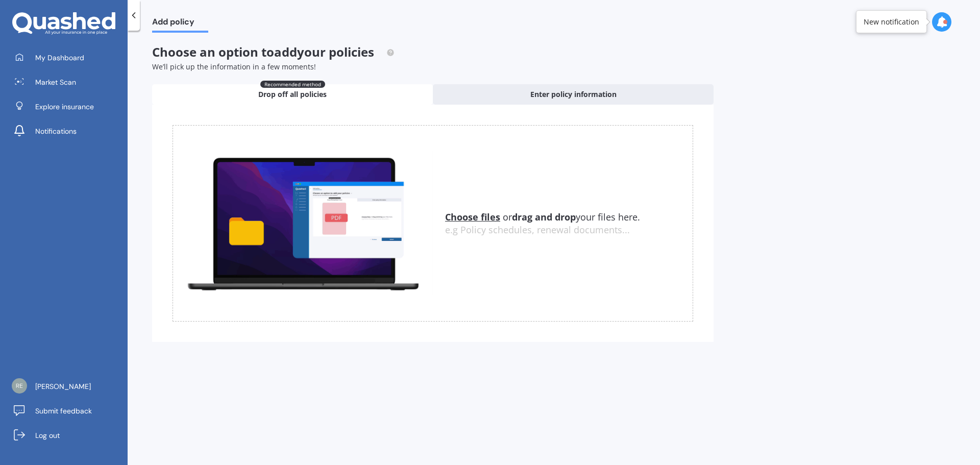 Image resolution: width=980 pixels, height=465 pixels. What do you see at coordinates (317, 51) in the screenshot?
I see `span: to add your policies` at bounding box center [317, 51].